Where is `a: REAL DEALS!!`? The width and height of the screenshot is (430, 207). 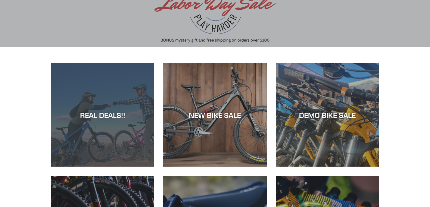
a: REAL DEALS!! is located at coordinates (102, 115).